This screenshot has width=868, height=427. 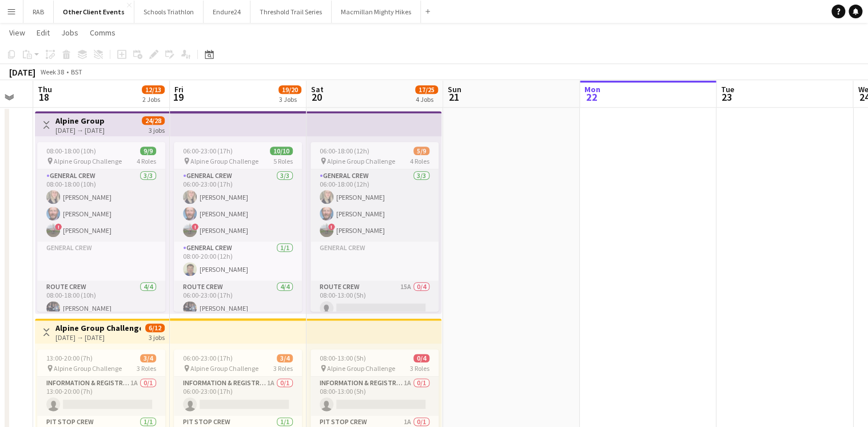 What do you see at coordinates (283, 161) in the screenshot?
I see `span: 5 Roles` at bounding box center [283, 161].